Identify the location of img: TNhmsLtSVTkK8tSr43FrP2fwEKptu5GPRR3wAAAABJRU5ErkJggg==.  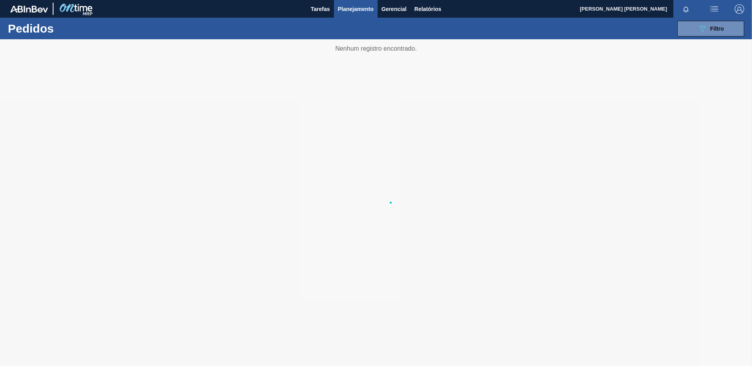
(29, 9).